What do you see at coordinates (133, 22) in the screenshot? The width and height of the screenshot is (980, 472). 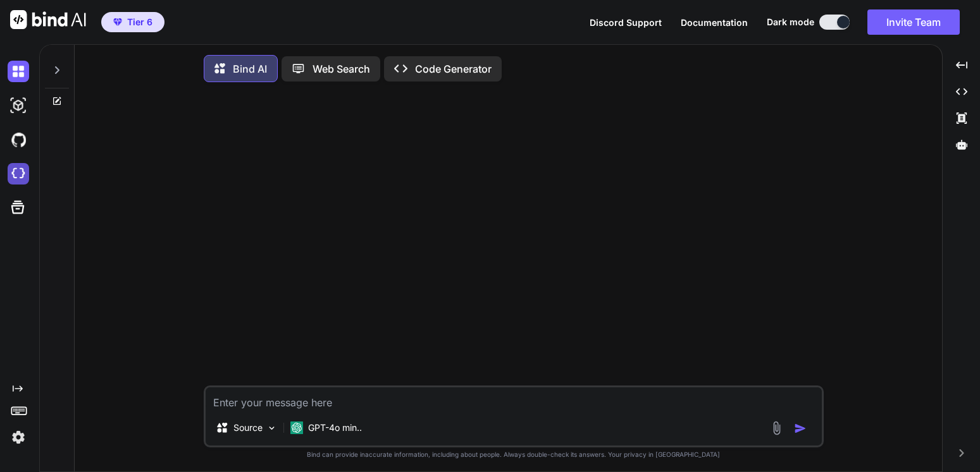 I see `button: premiumTier 6` at bounding box center [133, 22].